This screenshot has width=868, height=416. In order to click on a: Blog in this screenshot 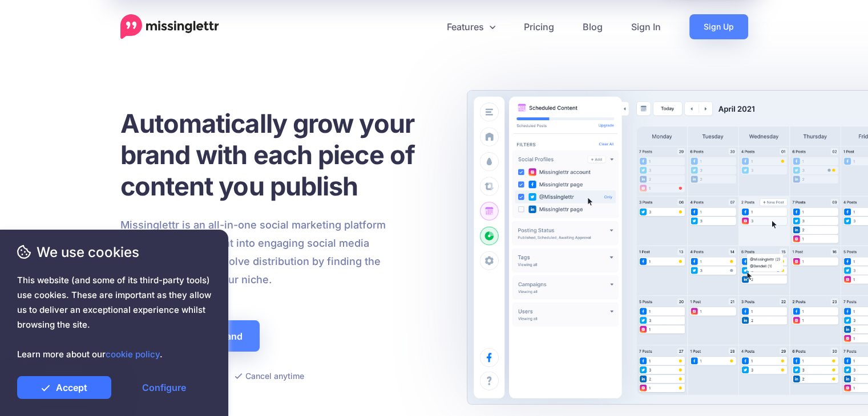, I will do `click(593, 27)`.